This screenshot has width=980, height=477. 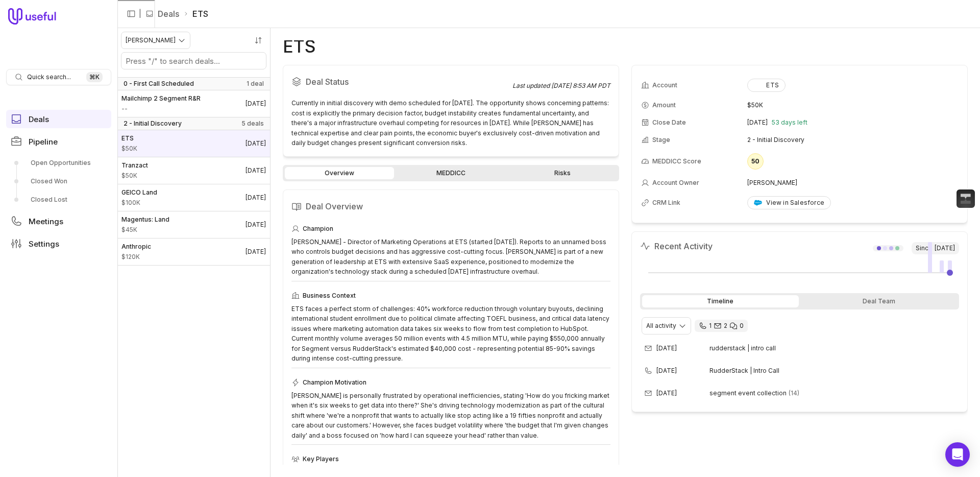 I want to click on a: Closed Won, so click(x=59, y=181).